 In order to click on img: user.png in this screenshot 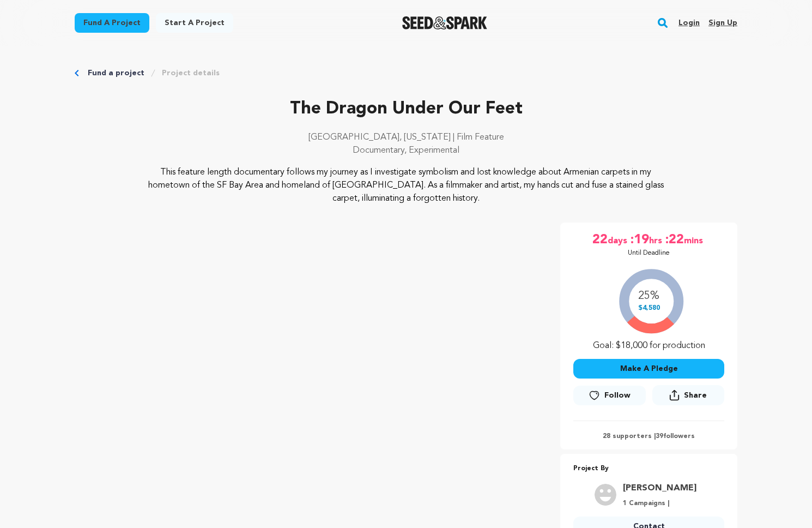, I will do `click(606, 494)`.